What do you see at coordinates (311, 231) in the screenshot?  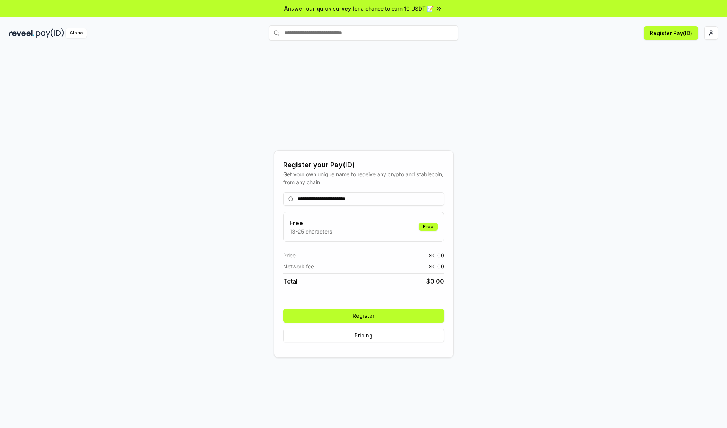 I see `p: 13-25 characters` at bounding box center [311, 231].